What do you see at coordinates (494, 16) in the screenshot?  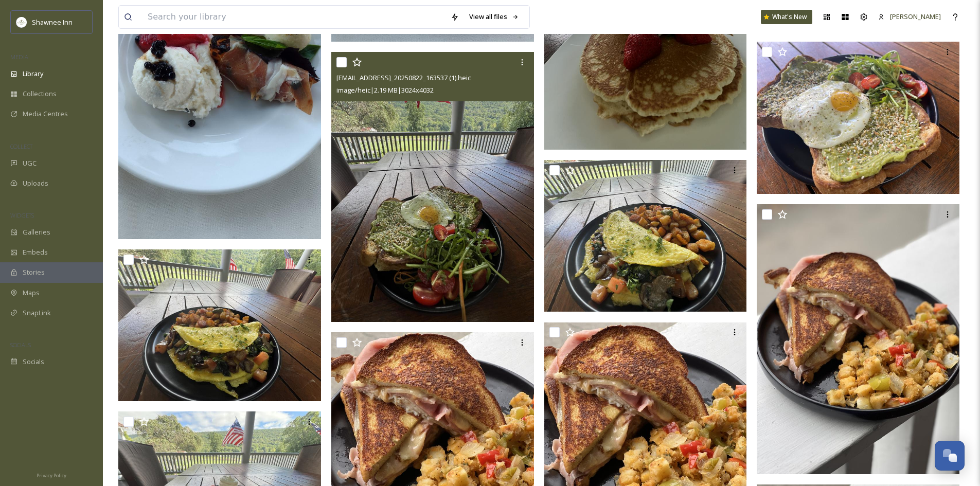 I see `div: View all files` at bounding box center [494, 16].